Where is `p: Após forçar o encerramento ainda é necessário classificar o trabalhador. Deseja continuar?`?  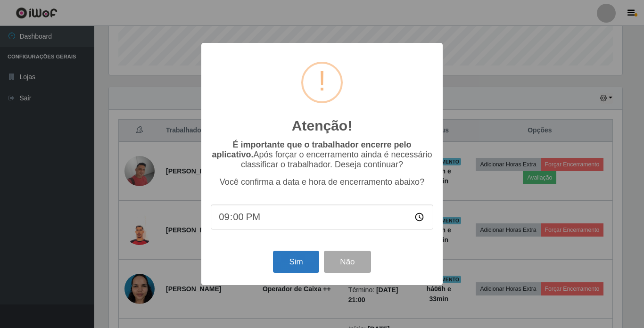 p: Após forçar o encerramento ainda é necessário classificar o trabalhador. Deseja continuar? is located at coordinates (322, 155).